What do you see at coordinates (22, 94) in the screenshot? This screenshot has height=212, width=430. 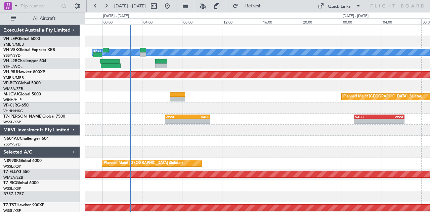 I see `a: M-JGVJGlobal 5000` at bounding box center [22, 94].